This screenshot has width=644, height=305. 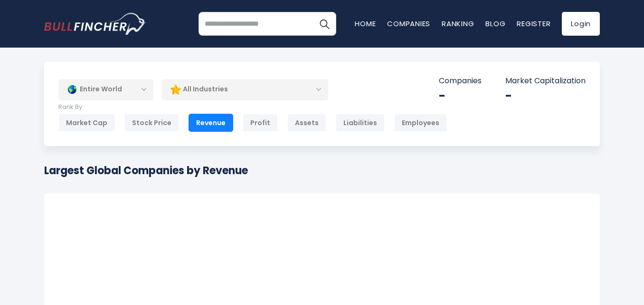 What do you see at coordinates (86, 123) in the screenshot?
I see `div: Market Cap` at bounding box center [86, 123].